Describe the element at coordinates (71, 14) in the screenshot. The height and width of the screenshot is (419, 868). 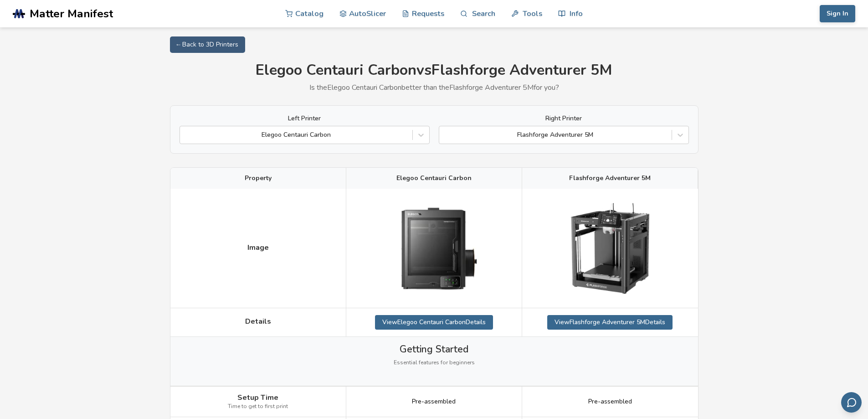
I see `span: Matter Manifest` at that location.